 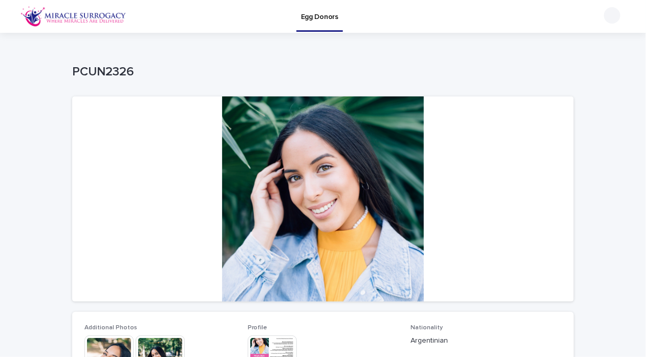 I want to click on p: PCUN2326, so click(x=321, y=72).